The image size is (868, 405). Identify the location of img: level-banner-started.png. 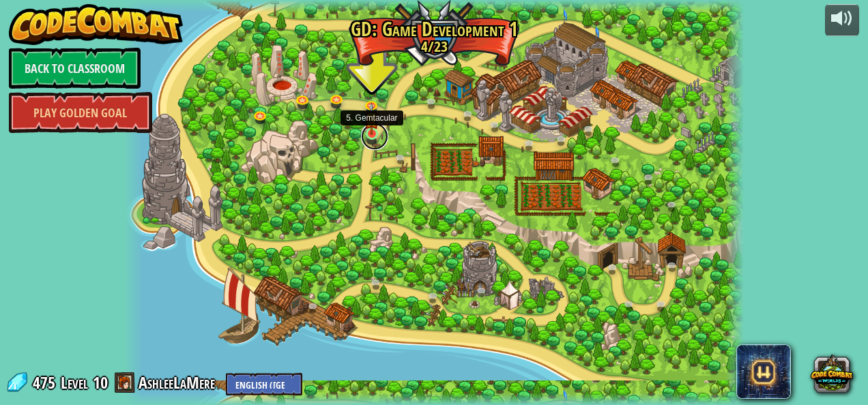
(371, 118).